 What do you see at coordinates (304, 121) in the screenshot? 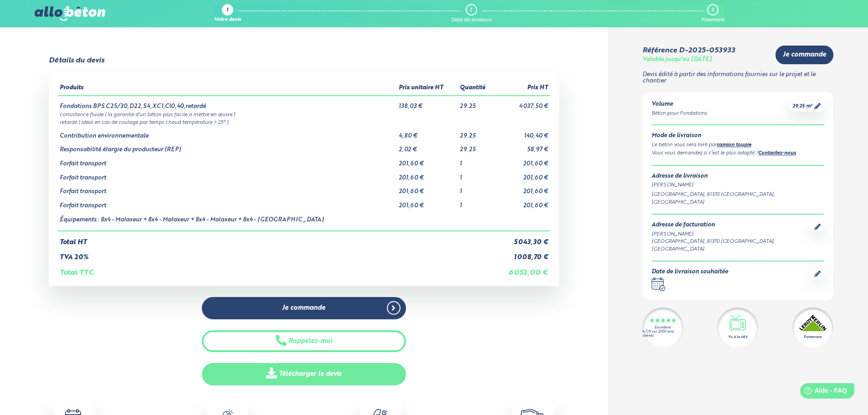
I see `td: retardé ( idéal en cas de coulage par temps chaud température > 25° )` at bounding box center [304, 121].